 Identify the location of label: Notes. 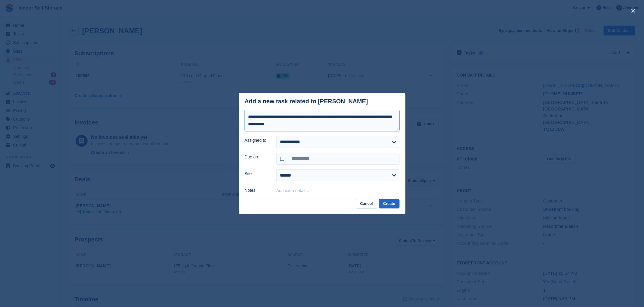
(257, 190).